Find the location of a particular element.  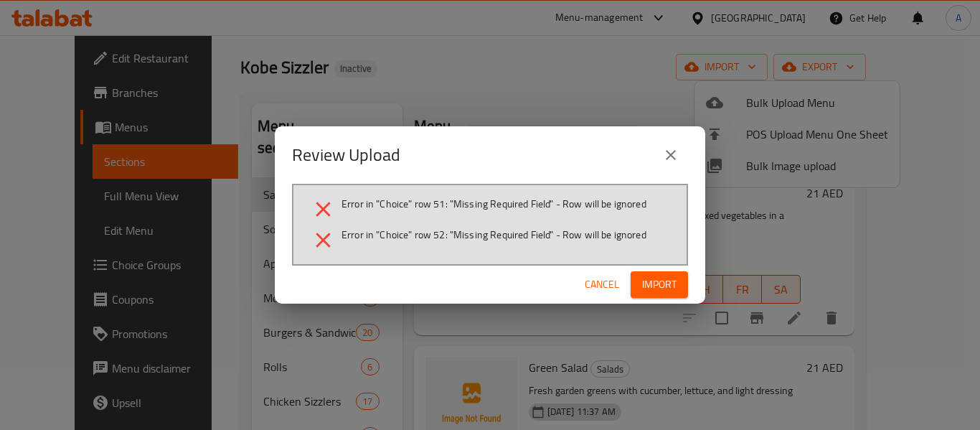

span: Error in "Choice" row 51: "Missing Required Field" - Row will be ignored is located at coordinates (494, 204).